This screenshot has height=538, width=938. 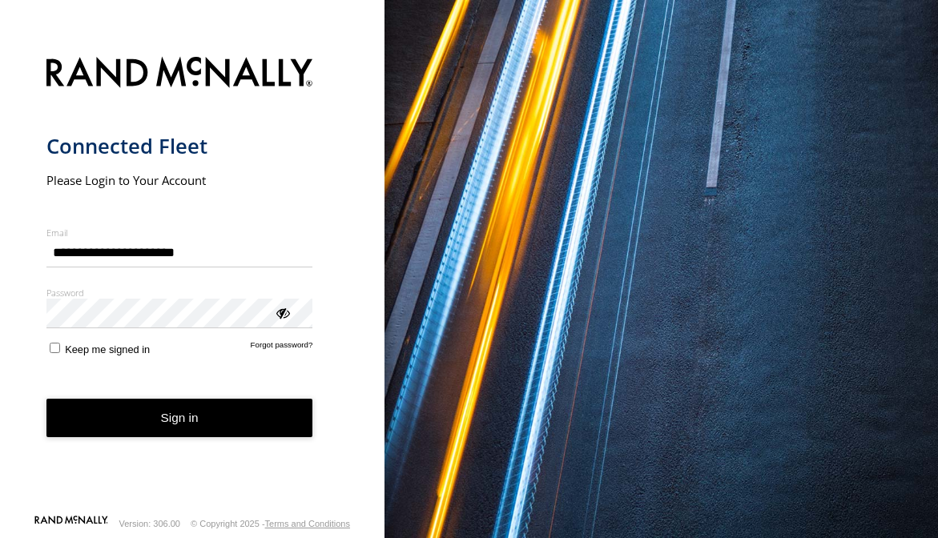 What do you see at coordinates (192, 280) in the screenshot?
I see `form: main` at bounding box center [192, 280].